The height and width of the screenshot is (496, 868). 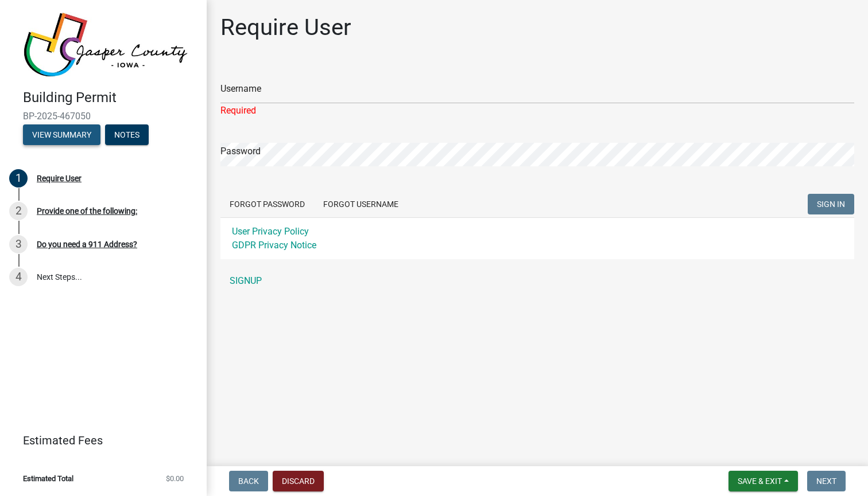 What do you see at coordinates (298, 481) in the screenshot?
I see `button: Discard` at bounding box center [298, 481].